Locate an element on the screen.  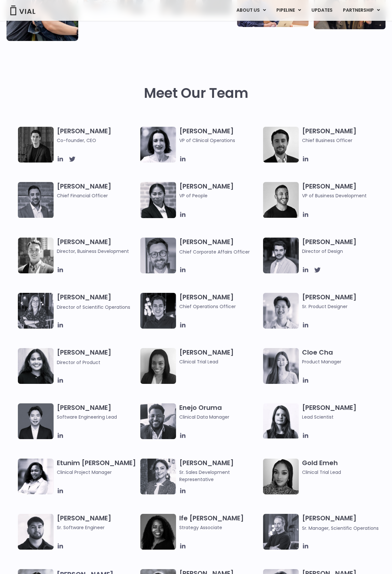
img: A black and white photo of a woman smiling. is located at coordinates (158, 366).